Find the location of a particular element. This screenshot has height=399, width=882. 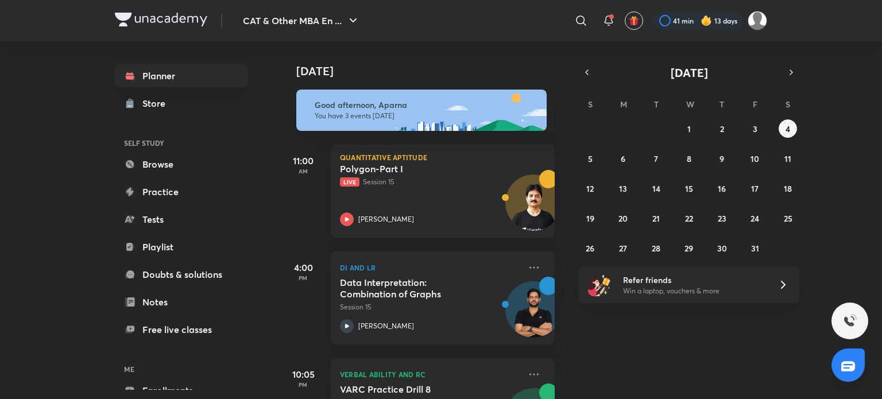

abbr: Thursday is located at coordinates (722, 104).